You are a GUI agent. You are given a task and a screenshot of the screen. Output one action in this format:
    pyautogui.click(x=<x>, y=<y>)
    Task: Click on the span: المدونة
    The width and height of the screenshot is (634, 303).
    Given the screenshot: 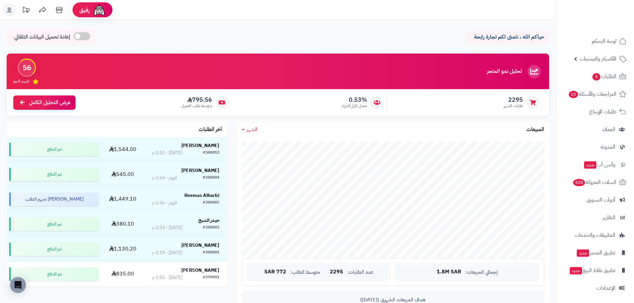 What is the action you would take?
    pyautogui.click(x=608, y=147)
    